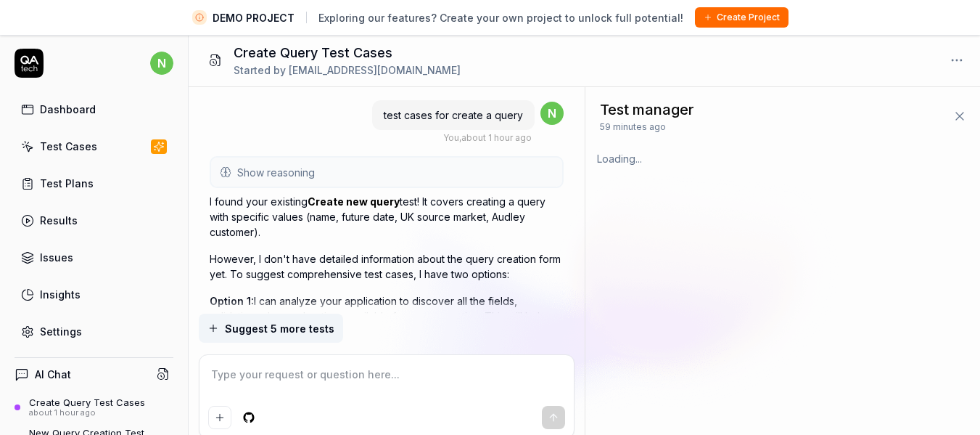  What do you see at coordinates (94, 257) in the screenshot?
I see `a: Issues` at bounding box center [94, 257].